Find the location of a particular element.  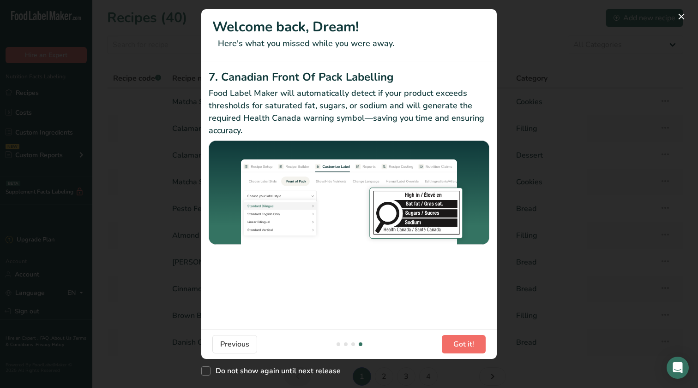

span: Previous is located at coordinates (234, 345).